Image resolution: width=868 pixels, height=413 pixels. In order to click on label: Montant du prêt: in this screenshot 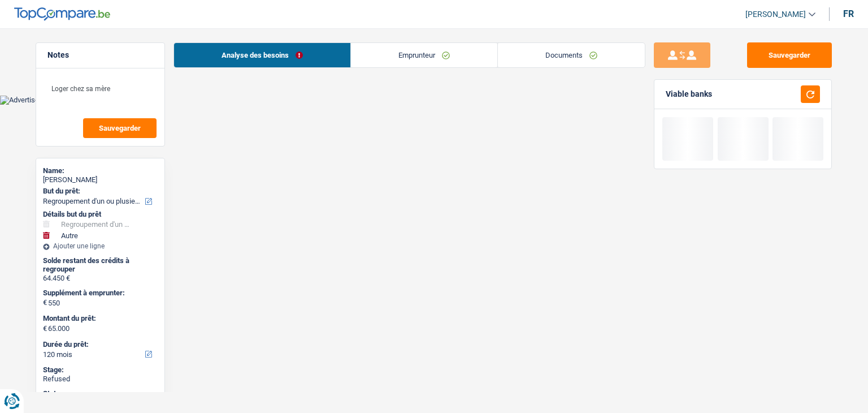, I will do `click(99, 318)`.